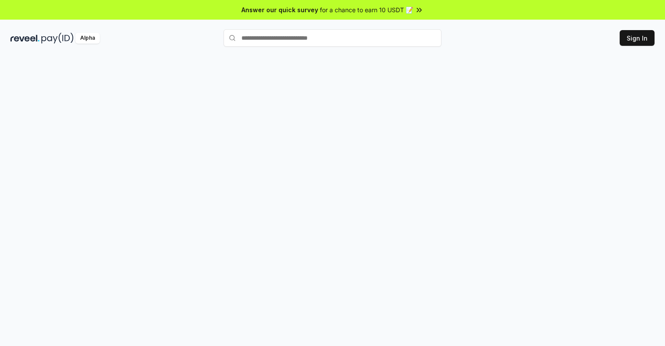 Image resolution: width=665 pixels, height=346 pixels. What do you see at coordinates (637, 38) in the screenshot?
I see `button: Sign In` at bounding box center [637, 38].